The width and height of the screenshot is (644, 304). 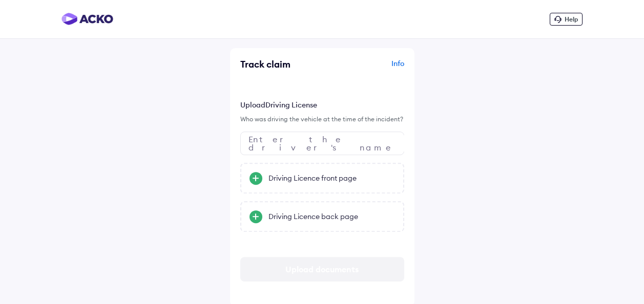 I want to click on p: Upload Driving License, so click(x=322, y=103).